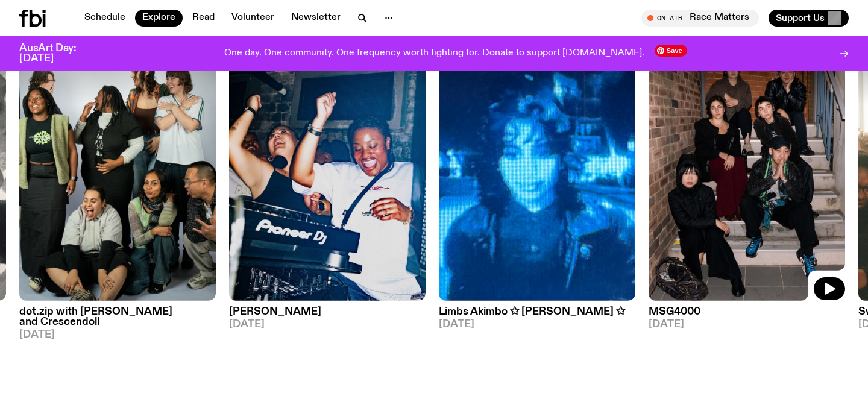  Describe the element at coordinates (105, 18) in the screenshot. I see `a: Schedule` at that location.